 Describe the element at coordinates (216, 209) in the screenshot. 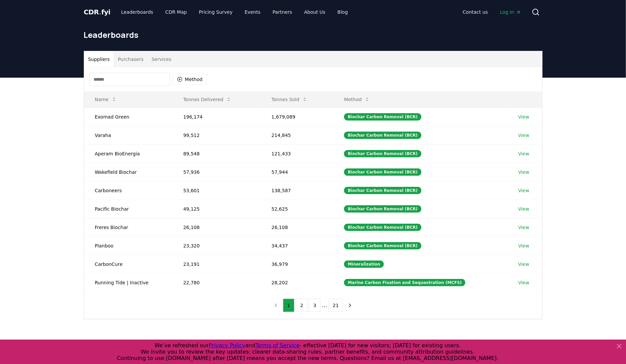

I see `td: 49,125` at that location.